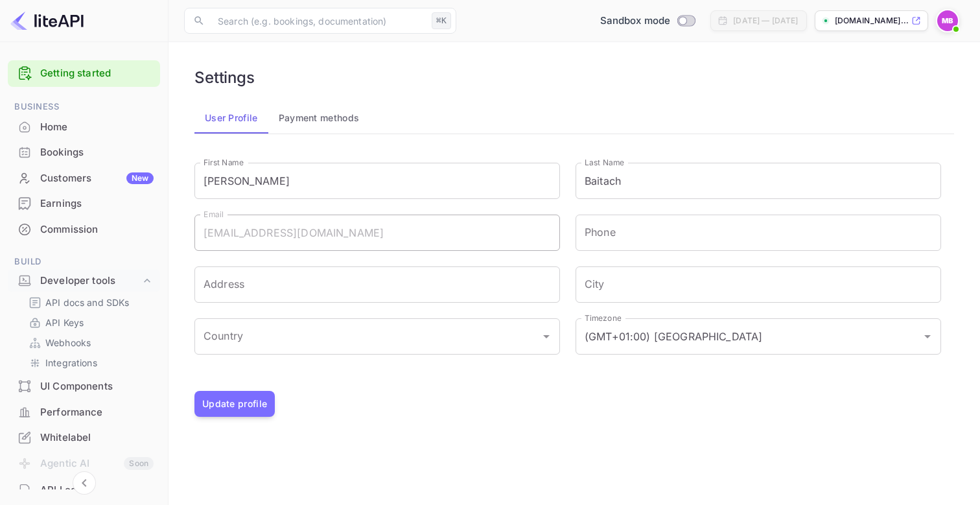 This screenshot has height=505, width=980. What do you see at coordinates (231, 118) in the screenshot?
I see `button: User Profile` at bounding box center [231, 118].